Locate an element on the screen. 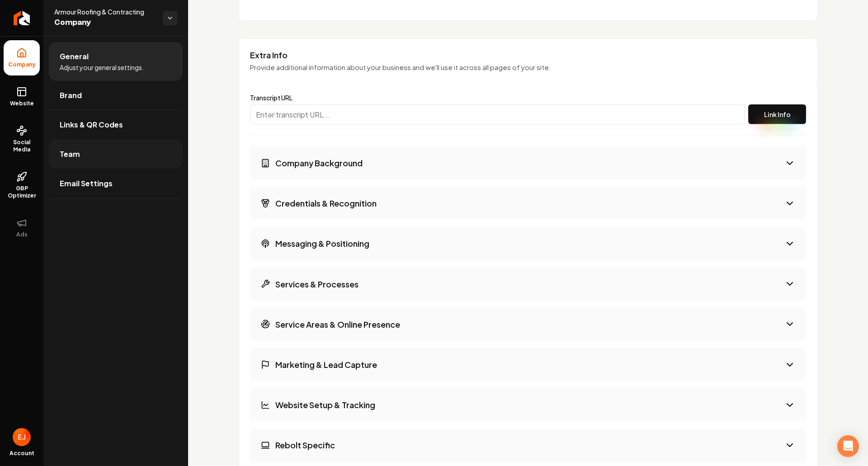  span: Account is located at coordinates (21, 453).